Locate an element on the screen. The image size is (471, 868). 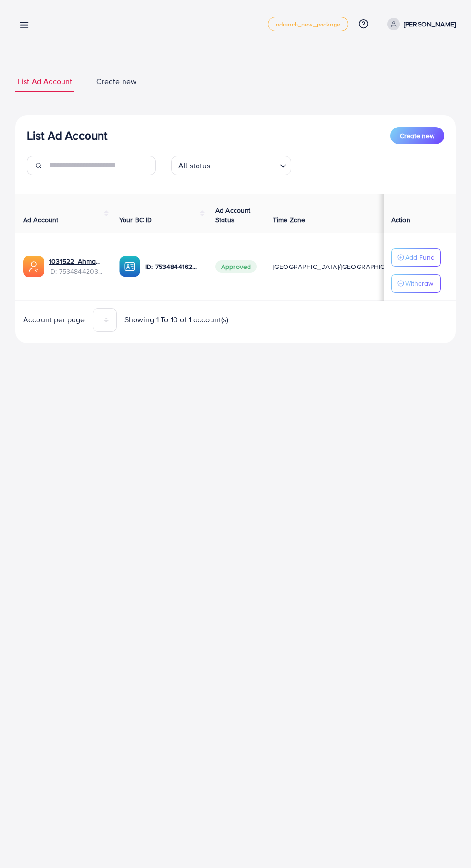
span: Action is located at coordinates (401, 220).